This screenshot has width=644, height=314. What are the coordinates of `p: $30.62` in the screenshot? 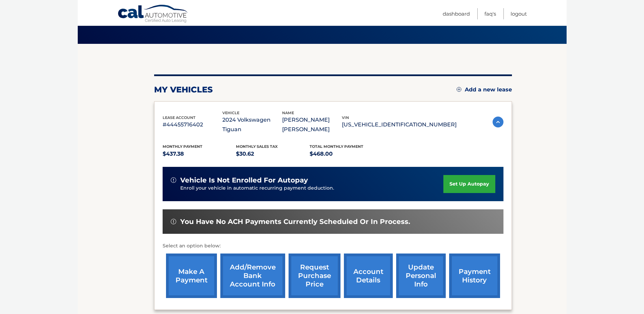 It's located at (273, 154).